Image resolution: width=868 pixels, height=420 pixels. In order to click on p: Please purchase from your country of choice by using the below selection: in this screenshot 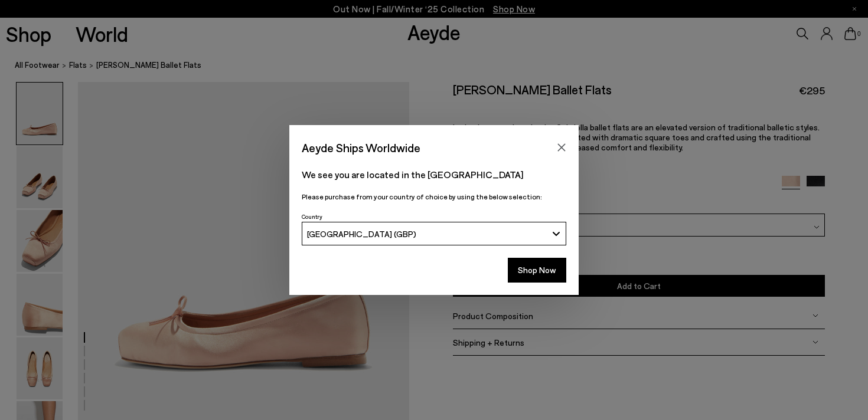, I will do `click(434, 197)`.